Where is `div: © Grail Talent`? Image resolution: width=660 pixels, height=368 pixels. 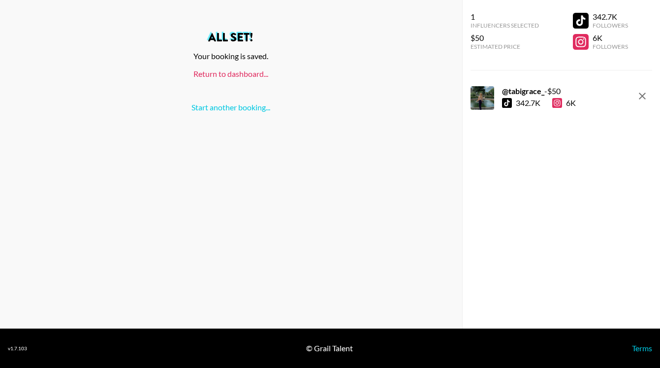 div: © Grail Talent is located at coordinates (329, 348).